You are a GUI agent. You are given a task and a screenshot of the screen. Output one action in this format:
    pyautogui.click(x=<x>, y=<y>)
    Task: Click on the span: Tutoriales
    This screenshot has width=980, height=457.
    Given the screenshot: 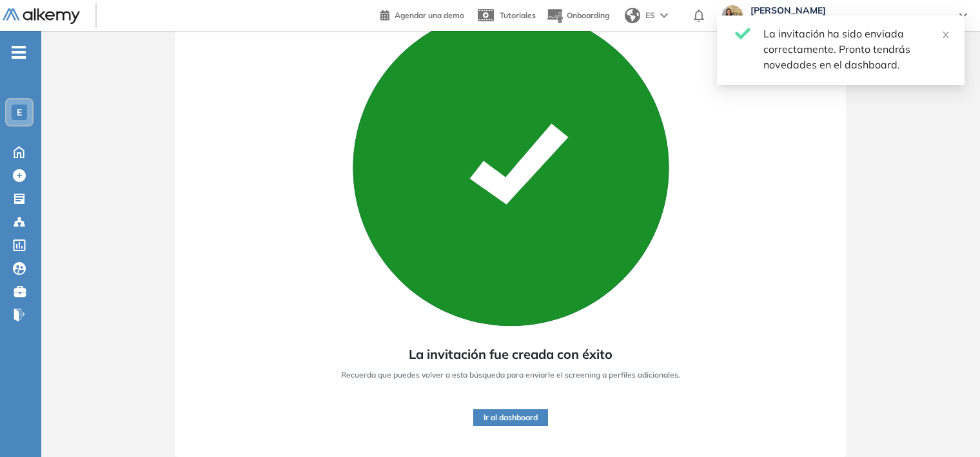 What is the action you would take?
    pyautogui.click(x=518, y=15)
    